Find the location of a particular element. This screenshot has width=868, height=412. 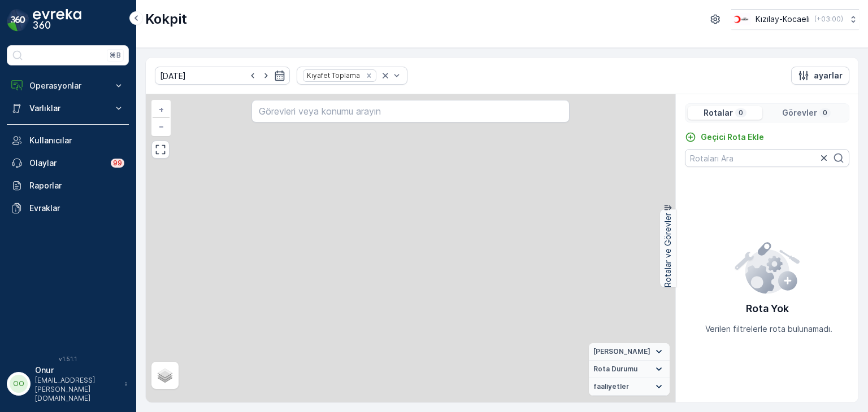

p: ayarlar is located at coordinates (827, 76).